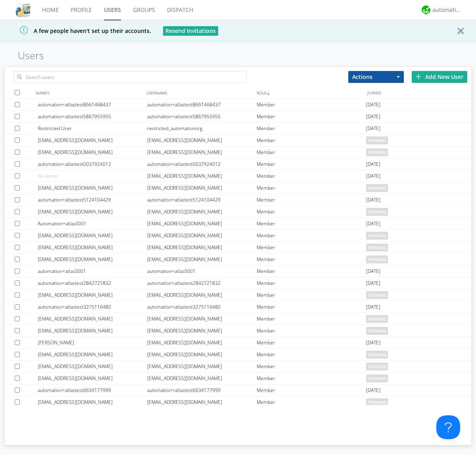 This screenshot has height=455, width=476. What do you see at coordinates (89, 92) in the screenshot?
I see `div: NAMES` at bounding box center [89, 92].